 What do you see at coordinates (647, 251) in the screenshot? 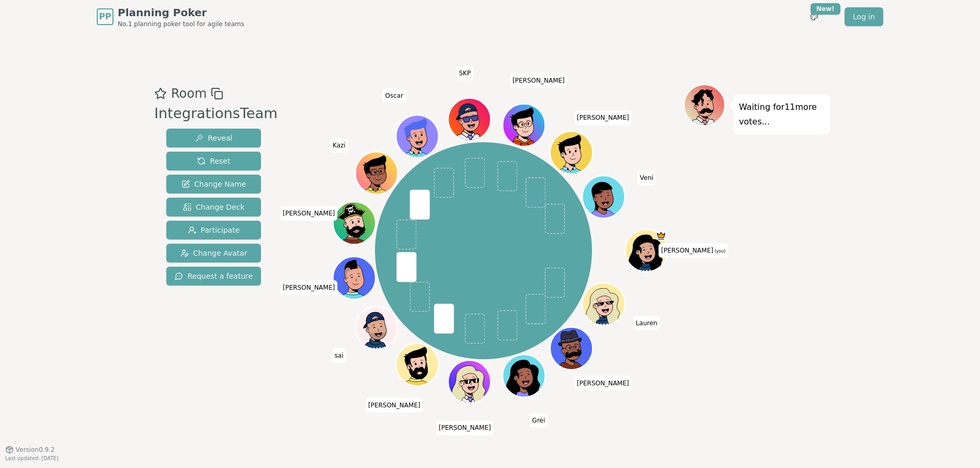
I see `button: Click to change your avatar` at bounding box center [647, 251].